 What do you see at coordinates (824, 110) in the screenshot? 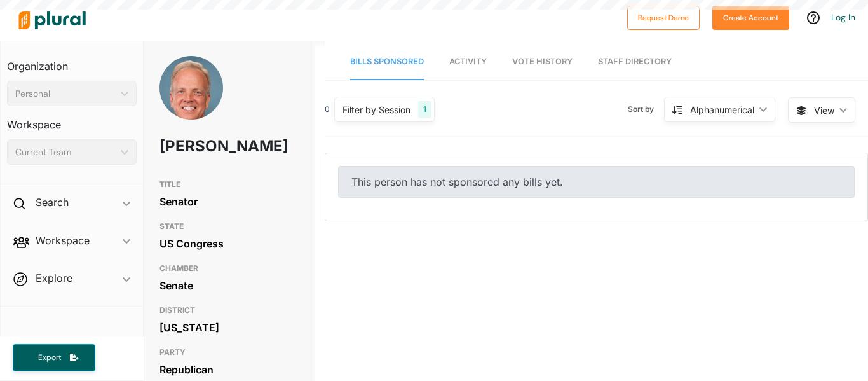
I see `span: View` at bounding box center [824, 110].